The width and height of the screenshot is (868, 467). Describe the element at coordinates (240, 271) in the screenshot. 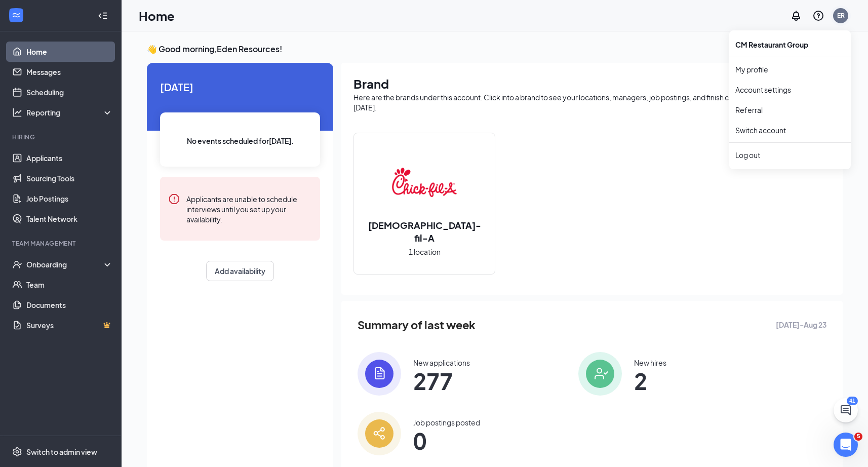

I see `button: Add availability` at that location.